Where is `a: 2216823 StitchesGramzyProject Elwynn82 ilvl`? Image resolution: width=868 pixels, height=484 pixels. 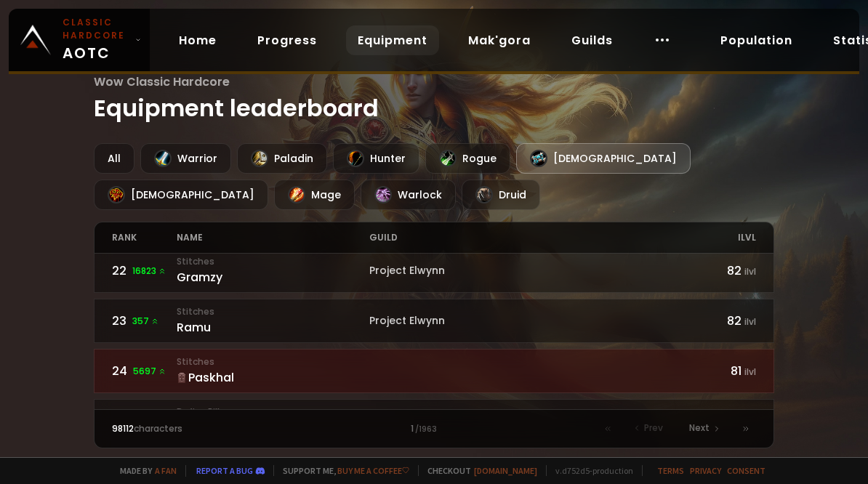 a: 2216823 StitchesGramzyProject Elwynn82 ilvl is located at coordinates (434, 270).